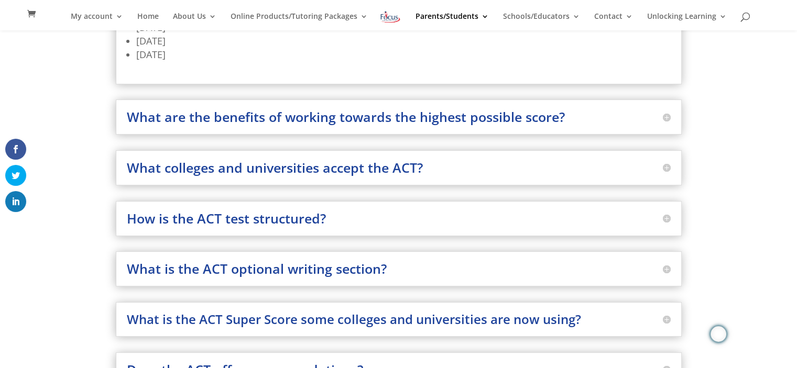 This screenshot has height=368, width=797. I want to click on h3: What are the benefits of working towards the highest possible score?, so click(399, 117).